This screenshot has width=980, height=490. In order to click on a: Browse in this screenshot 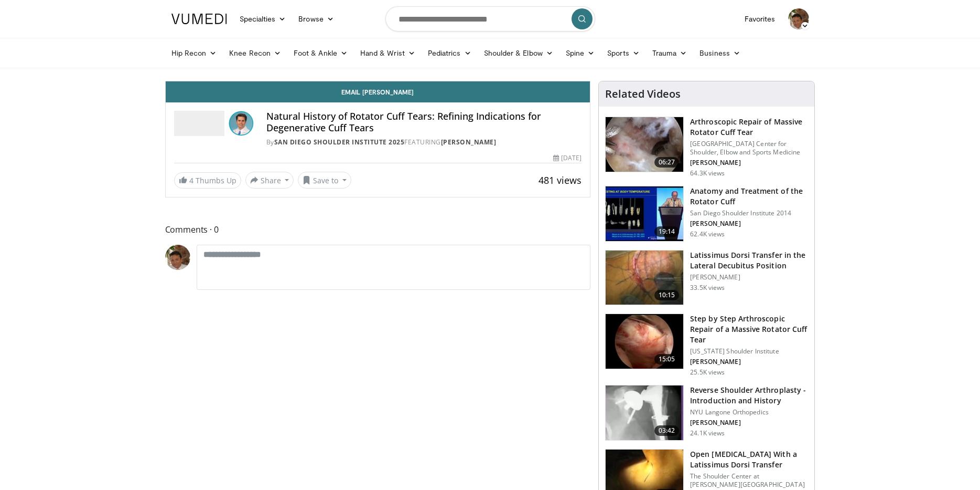, I will do `click(317, 19)`.